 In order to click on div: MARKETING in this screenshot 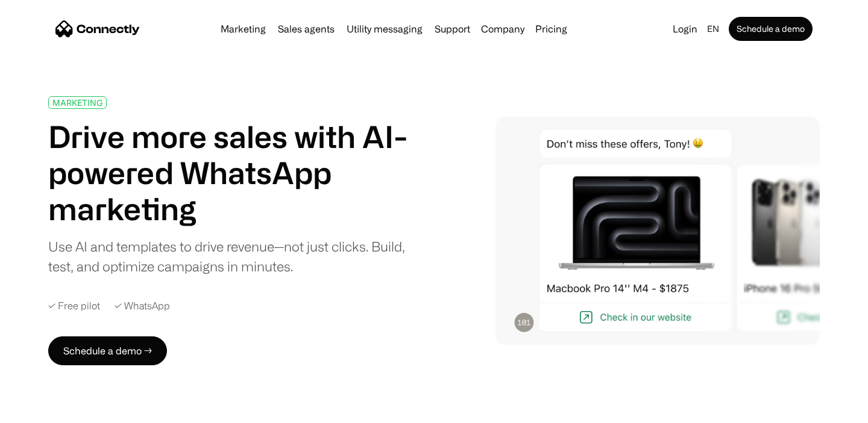, I will do `click(77, 102)`.